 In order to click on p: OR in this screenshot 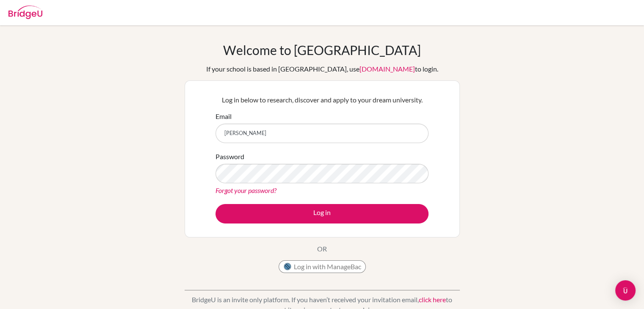, I will do `click(322, 249)`.